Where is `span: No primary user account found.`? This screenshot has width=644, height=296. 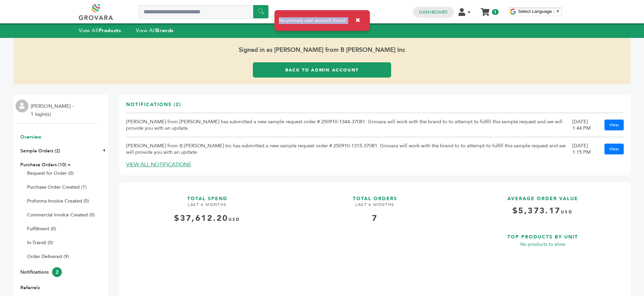
span: No primary user account found. is located at coordinates (313, 20).